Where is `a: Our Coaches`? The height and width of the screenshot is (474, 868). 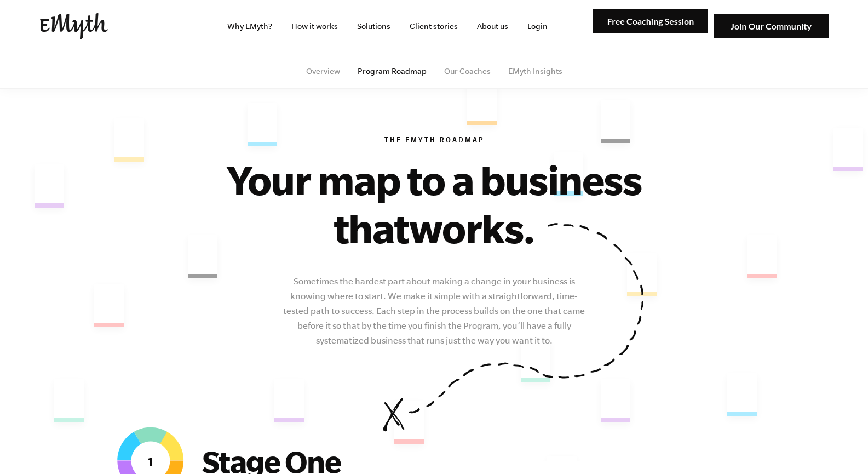 a: Our Coaches is located at coordinates (467, 72).